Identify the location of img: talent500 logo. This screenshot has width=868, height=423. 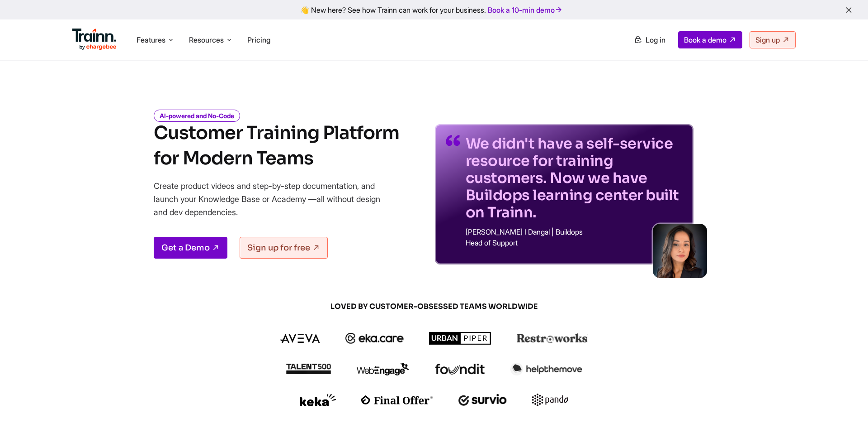
(308, 369).